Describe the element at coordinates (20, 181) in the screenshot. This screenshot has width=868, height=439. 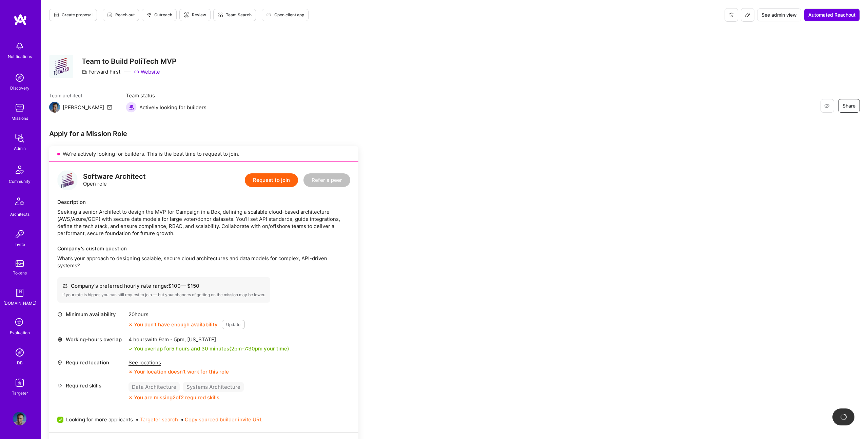
I see `div: Community` at that location.